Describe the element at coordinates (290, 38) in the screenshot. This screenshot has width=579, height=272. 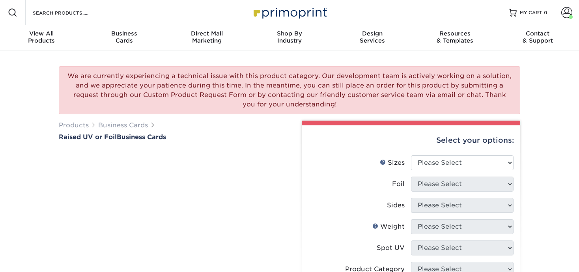
I see `a: Shop ByIndustry` at that location.